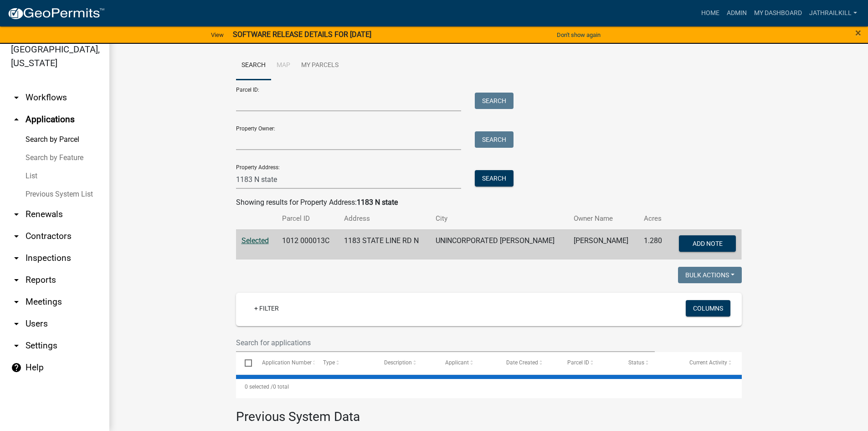 The image size is (868, 431). Describe the element at coordinates (253, 65) in the screenshot. I see `a: Search` at that location.